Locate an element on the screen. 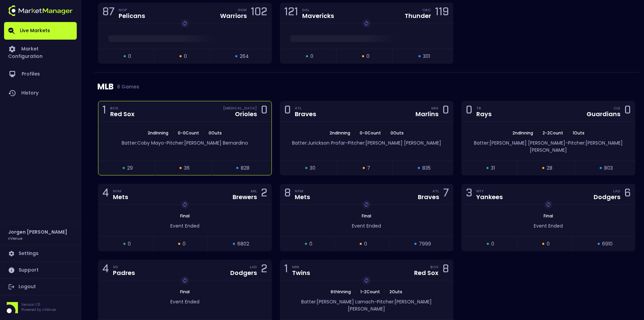  span: Batter: Jurickson Profar is located at coordinates (319, 143).